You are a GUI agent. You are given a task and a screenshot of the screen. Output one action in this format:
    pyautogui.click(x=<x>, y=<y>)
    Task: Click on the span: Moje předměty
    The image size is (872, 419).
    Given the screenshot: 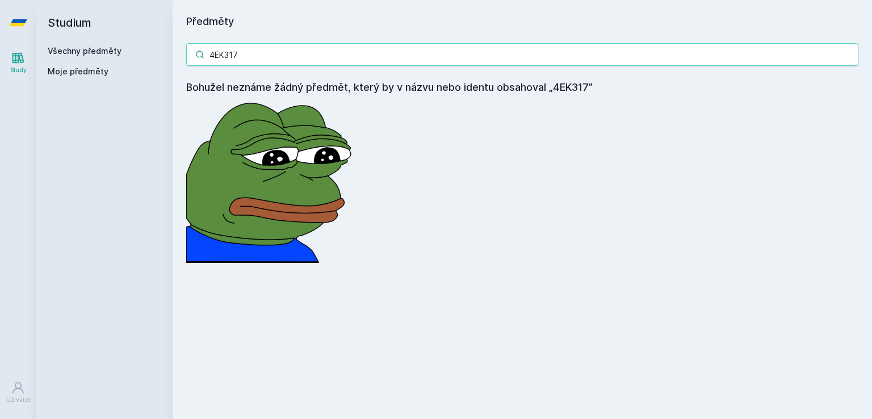 What is the action you would take?
    pyautogui.click(x=78, y=72)
    